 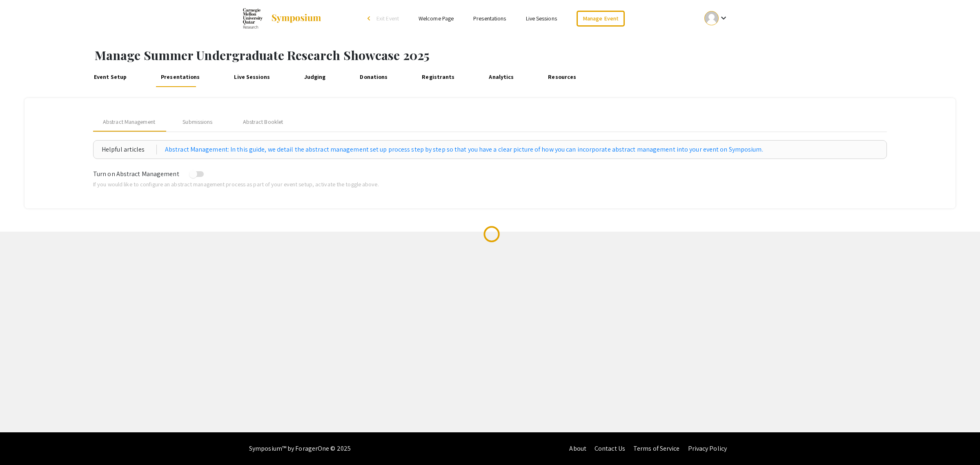 What do you see at coordinates (578, 448) in the screenshot?
I see `a: About` at bounding box center [578, 448].